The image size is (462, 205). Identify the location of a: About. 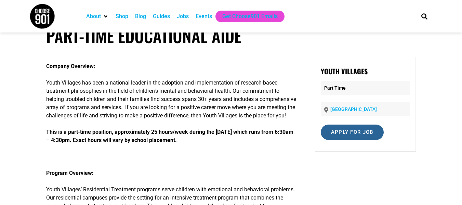
(93, 16).